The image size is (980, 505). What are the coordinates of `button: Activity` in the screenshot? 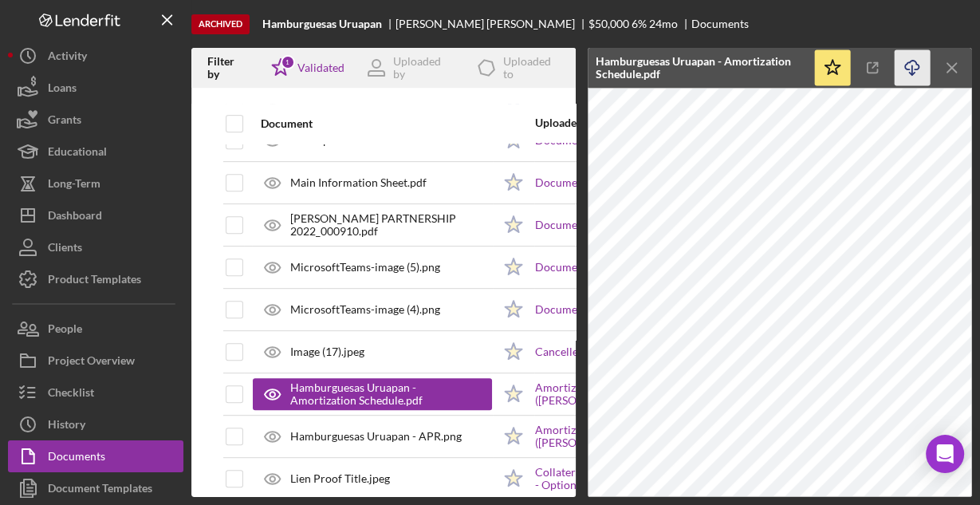 It's located at (96, 56).